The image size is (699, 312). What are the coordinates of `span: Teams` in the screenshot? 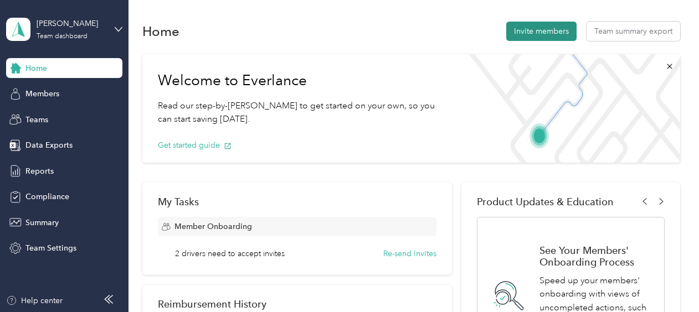 It's located at (37, 120).